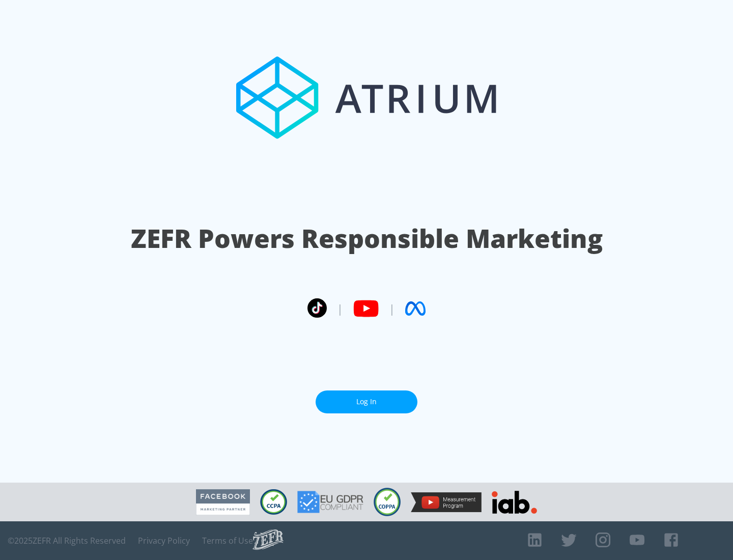  What do you see at coordinates (386, 502) in the screenshot?
I see `img: COPPA Compliant` at bounding box center [386, 502].